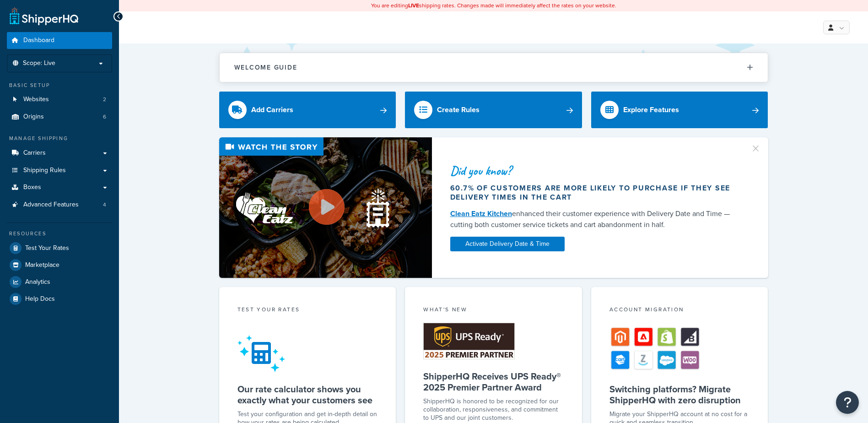 The width and height of the screenshot is (868, 423). Describe the element at coordinates (59, 99) in the screenshot. I see `li: Websites` at that location.